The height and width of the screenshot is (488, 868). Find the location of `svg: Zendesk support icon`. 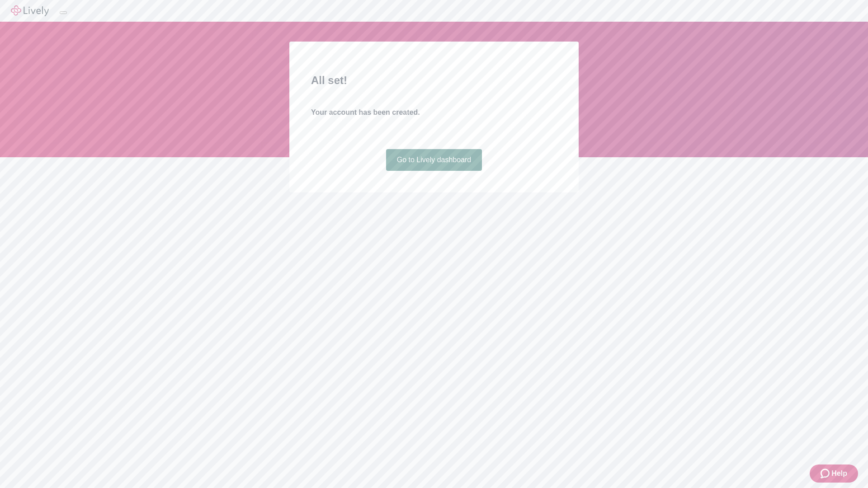

svg: Zendesk support icon is located at coordinates (826, 474).